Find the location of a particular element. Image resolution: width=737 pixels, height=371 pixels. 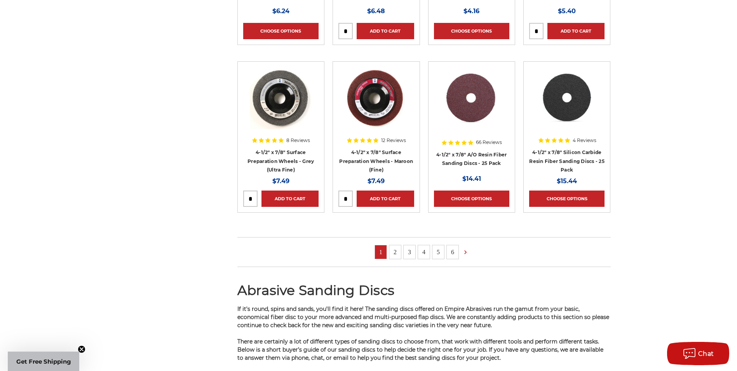

div: Get Free ShippingClose teaser is located at coordinates (43, 361).